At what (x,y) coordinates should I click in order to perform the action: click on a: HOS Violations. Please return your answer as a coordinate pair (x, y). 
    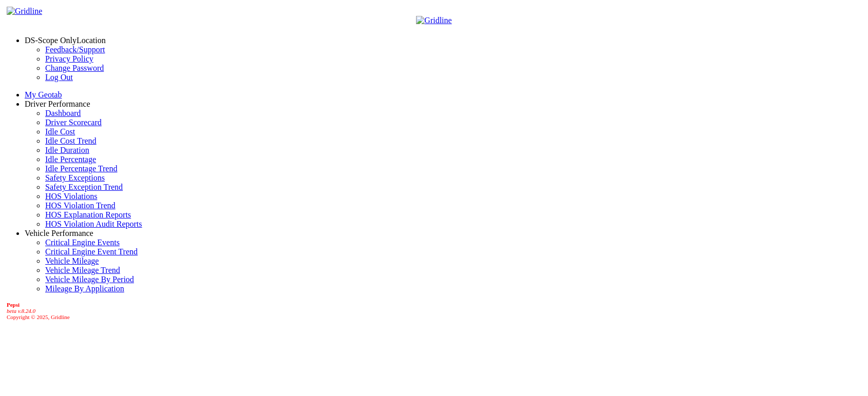
    Looking at the image, I should click on (71, 196).